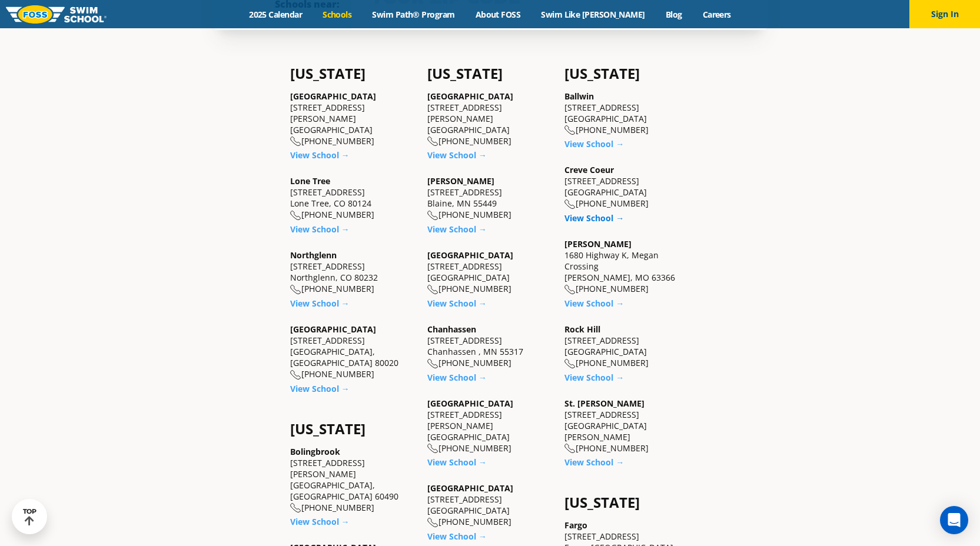 Image resolution: width=980 pixels, height=546 pixels. Describe the element at coordinates (576, 525) in the screenshot. I see `a: Fargo` at that location.